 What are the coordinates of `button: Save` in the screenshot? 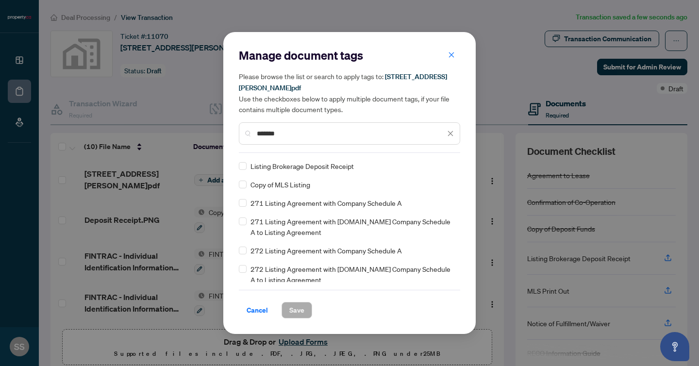 It's located at (296, 310).